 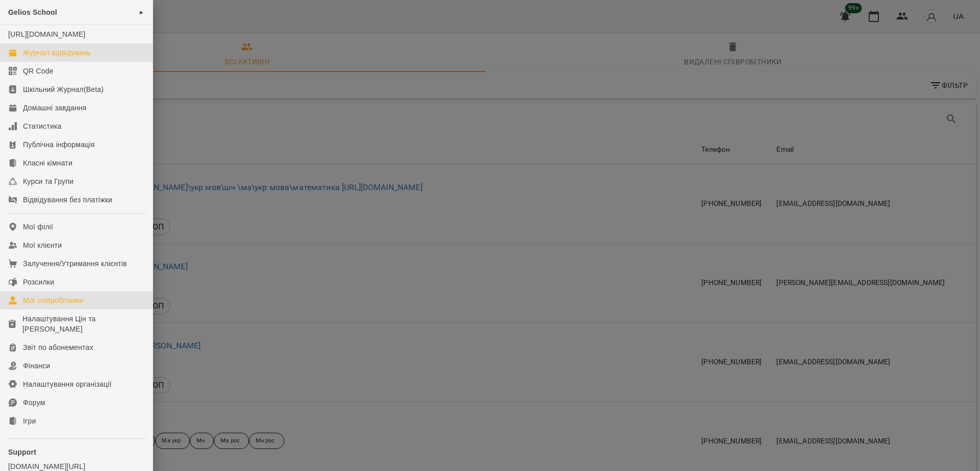 What do you see at coordinates (48, 182) in the screenshot?
I see `div: Курси та Групи` at bounding box center [48, 182].